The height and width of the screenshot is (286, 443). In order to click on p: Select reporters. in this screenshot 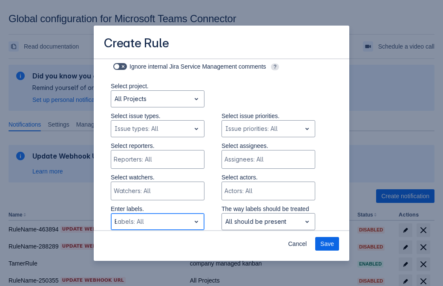, I will do `click(158, 146)`.